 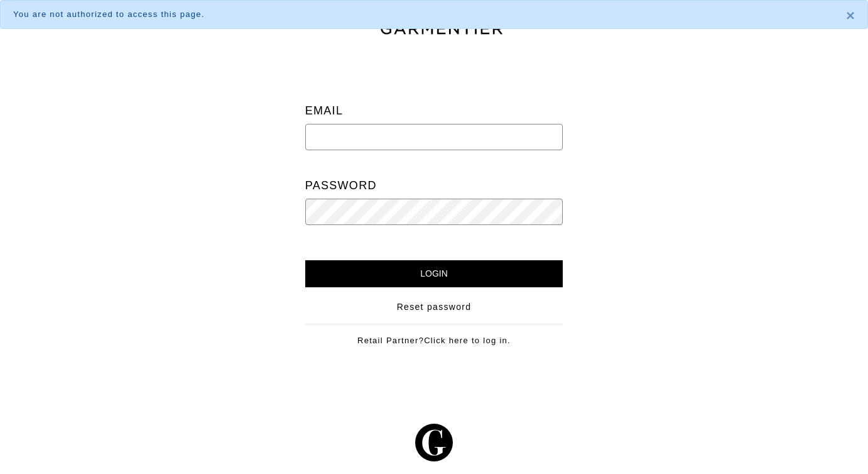 I want to click on div: You are not authorized to access this page., so click(x=421, y=14).